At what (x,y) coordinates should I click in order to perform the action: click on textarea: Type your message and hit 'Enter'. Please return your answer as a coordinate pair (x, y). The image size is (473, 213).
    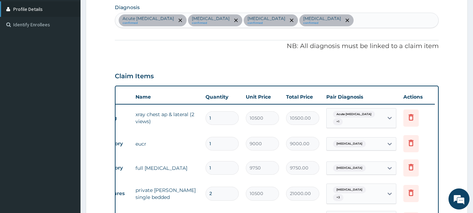
    Looking at the image, I should click on (68, 152).